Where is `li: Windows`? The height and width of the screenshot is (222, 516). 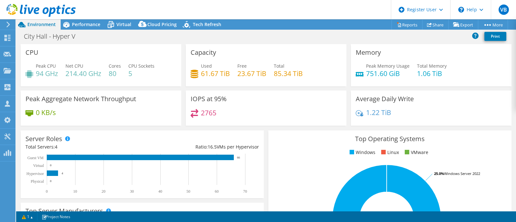 li: Windows is located at coordinates (362, 153).